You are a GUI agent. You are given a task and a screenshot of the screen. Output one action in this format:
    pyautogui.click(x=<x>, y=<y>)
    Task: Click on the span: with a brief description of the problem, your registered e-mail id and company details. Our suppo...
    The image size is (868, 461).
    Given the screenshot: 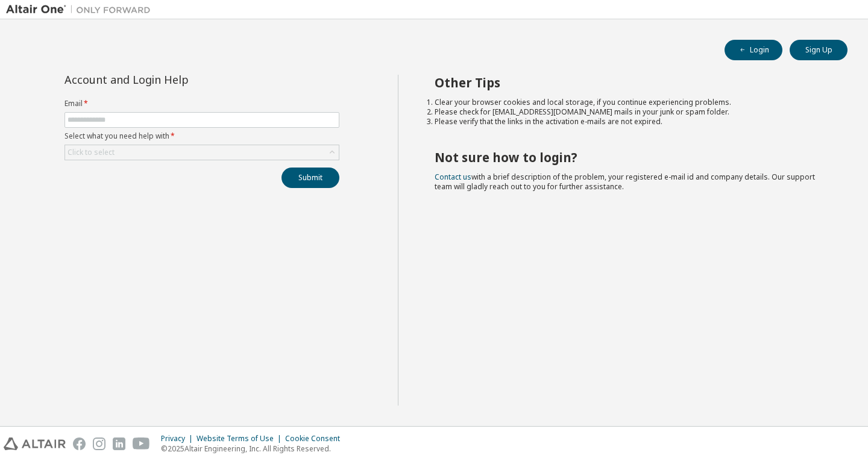 What is the action you would take?
    pyautogui.click(x=625, y=182)
    